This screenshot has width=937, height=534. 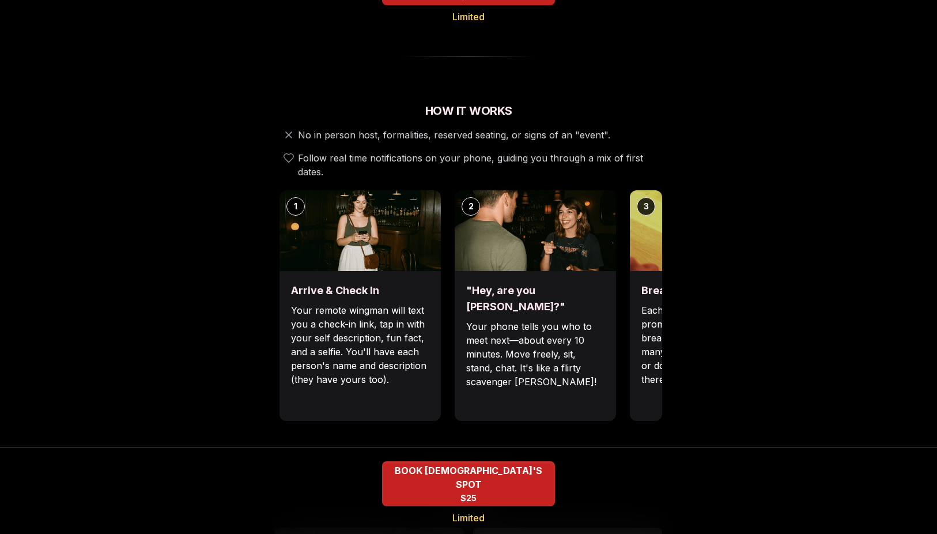 What do you see at coordinates (711, 231) in the screenshot?
I see `img: Break the ice with prompts` at bounding box center [711, 231].